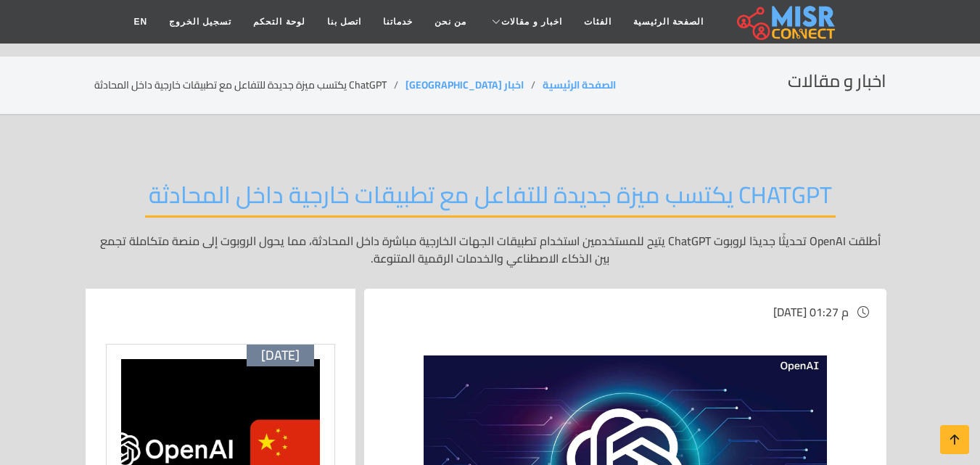 This screenshot has width=980, height=465. I want to click on a: خدماتنا, so click(397, 22).